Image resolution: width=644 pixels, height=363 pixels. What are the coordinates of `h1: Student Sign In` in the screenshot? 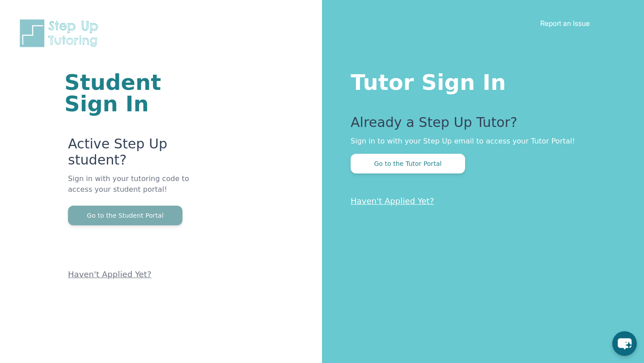 It's located at (139, 93).